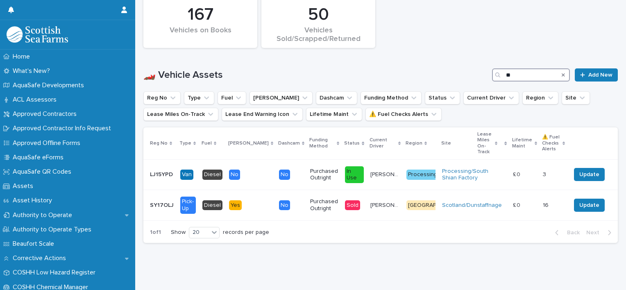 This screenshot has height=290, width=626. Describe the element at coordinates (353, 205) in the screenshot. I see `div: Sold` at that location.